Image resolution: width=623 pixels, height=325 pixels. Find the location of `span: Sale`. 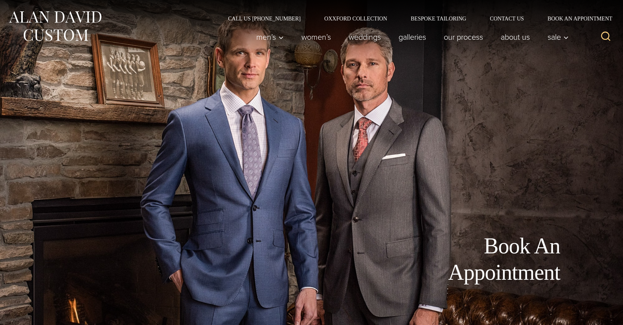

span: Sale is located at coordinates (558, 37).